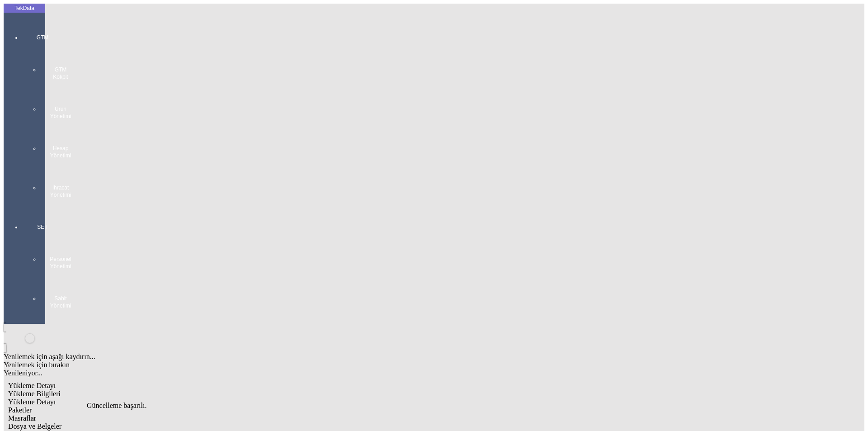  Describe the element at coordinates (24, 8) in the screenshot. I see `div: TekData` at that location.